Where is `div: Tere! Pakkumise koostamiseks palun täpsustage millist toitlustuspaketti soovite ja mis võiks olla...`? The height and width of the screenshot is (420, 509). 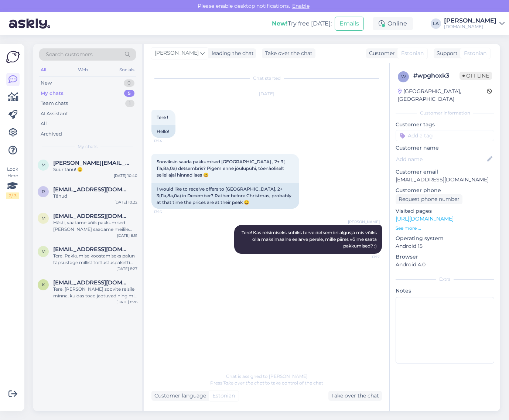
div: Tere! Pakkumise koostamiseks palun täpsustage millist toitlustuspaketti soovite ja mis võiks olla... is located at coordinates (96, 259).